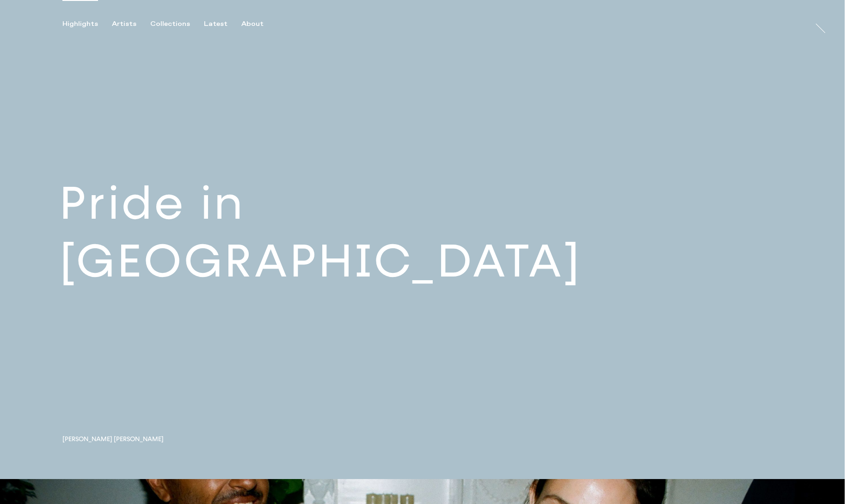 The height and width of the screenshot is (504, 847). What do you see at coordinates (131, 24) in the screenshot?
I see `button: Artists` at bounding box center [131, 24].